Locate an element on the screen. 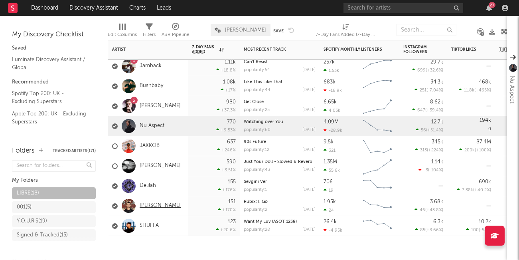 This screenshot has width=519, height=260. div: 0 is located at coordinates (471, 126).